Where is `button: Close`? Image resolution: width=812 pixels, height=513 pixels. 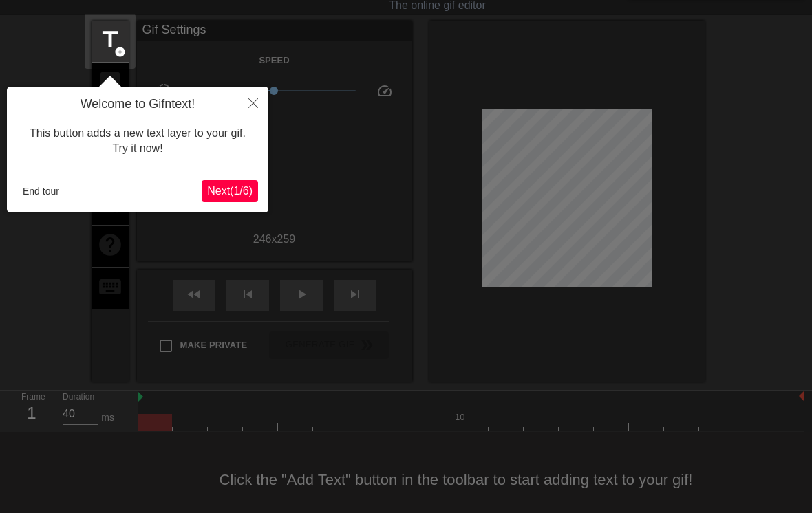
button: Close is located at coordinates (253, 102).